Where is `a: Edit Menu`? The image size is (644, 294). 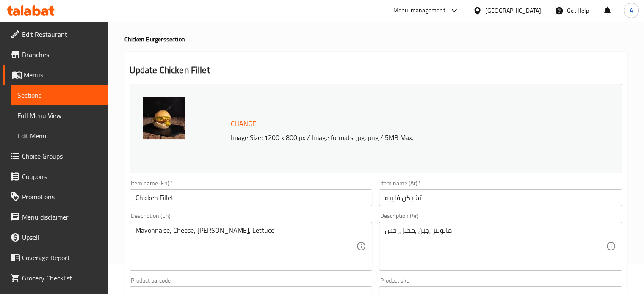
a: Edit Menu is located at coordinates (59, 136).